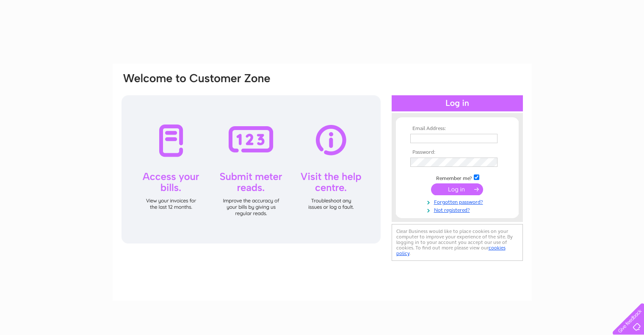 This screenshot has width=644, height=335. I want to click on th: Password:, so click(458, 153).